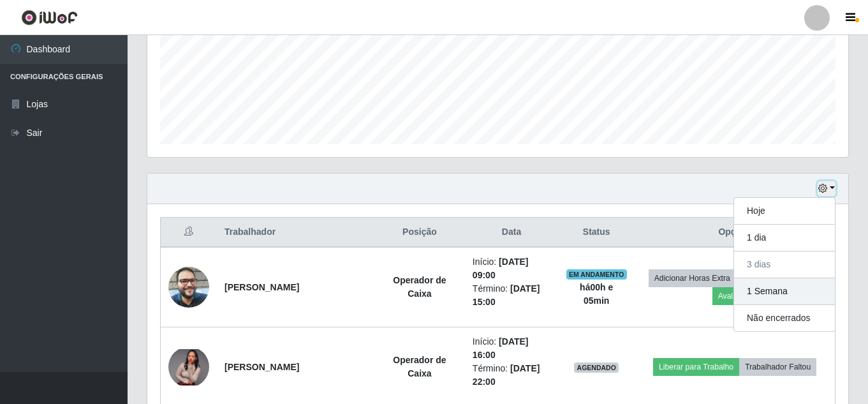 The height and width of the screenshot is (404, 868). I want to click on button: Liberar para Trabalho, so click(696, 367).